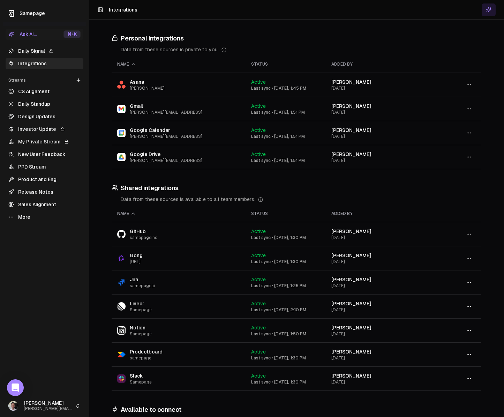 The image size is (504, 417). What do you see at coordinates (166, 106) in the screenshot?
I see `span: Gmail` at bounding box center [166, 106].